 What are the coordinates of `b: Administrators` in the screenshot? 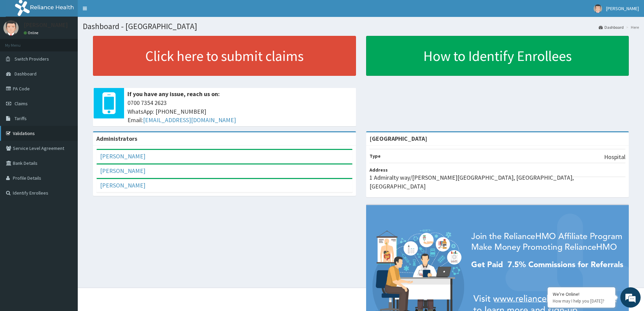 It's located at (116, 138).